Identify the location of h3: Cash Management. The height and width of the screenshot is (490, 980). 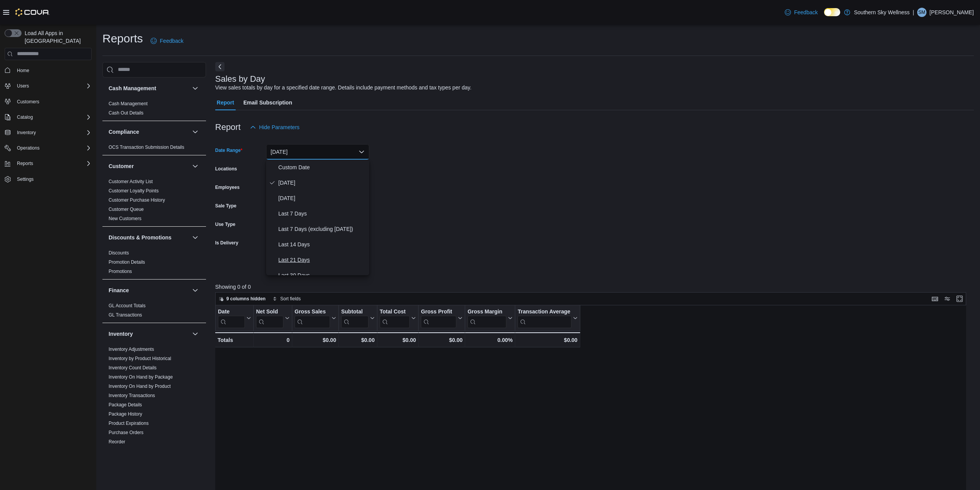
(133, 89).